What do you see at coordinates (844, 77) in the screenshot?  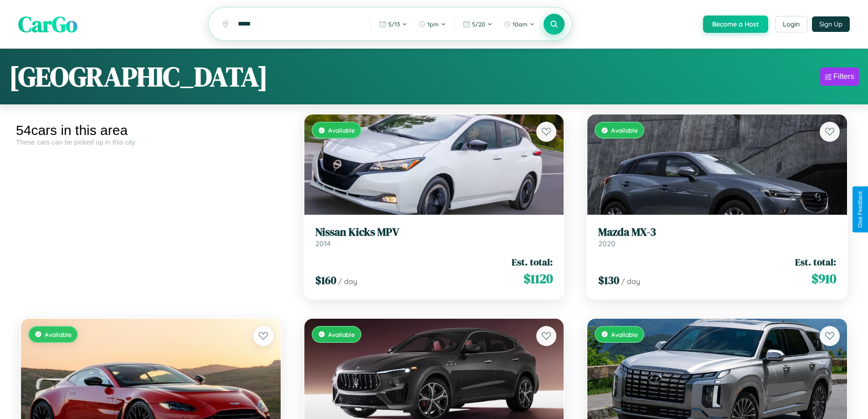 I see `div: Filters` at bounding box center [844, 77].